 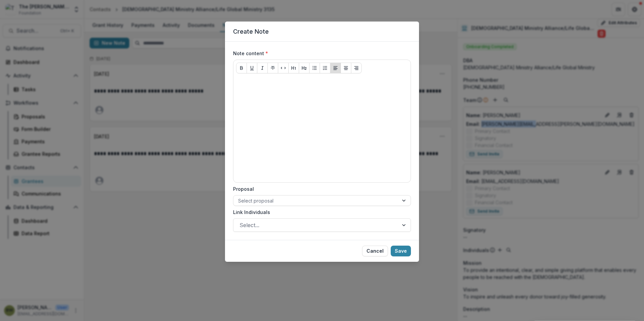 What do you see at coordinates (346, 68) in the screenshot?
I see `button: Align Center` at bounding box center [346, 68].